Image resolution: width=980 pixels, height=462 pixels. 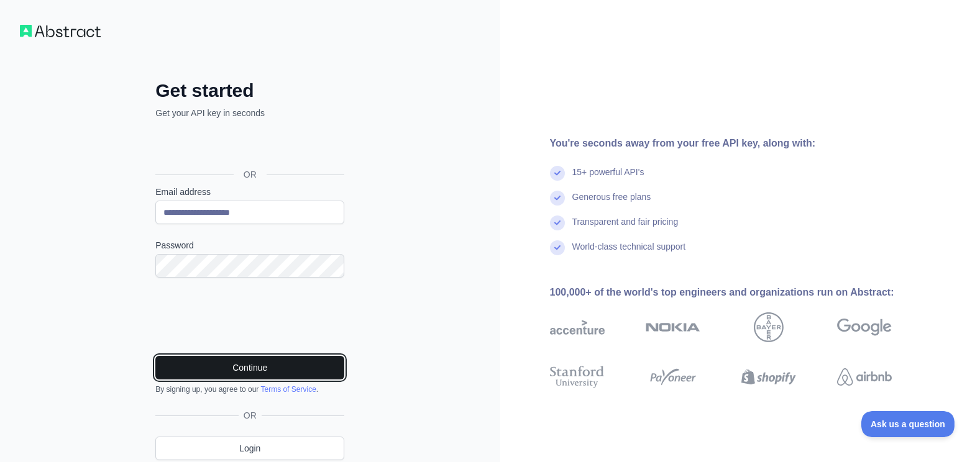 What do you see at coordinates (768, 377) in the screenshot?
I see `img: shopify` at bounding box center [768, 377].